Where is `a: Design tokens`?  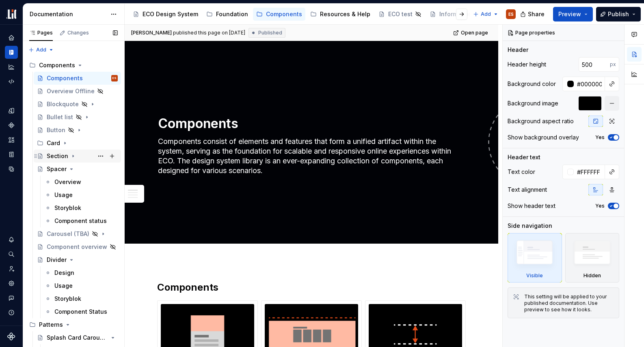
a: Design tokens is located at coordinates (11, 111).